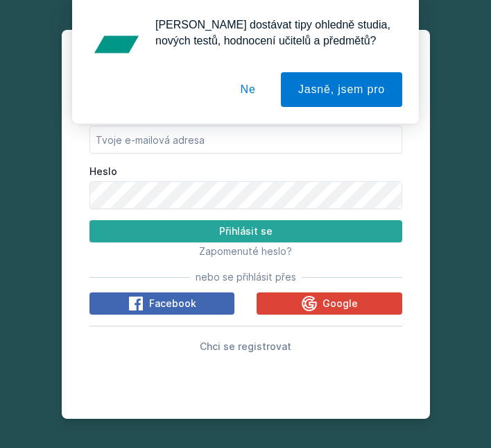 This screenshot has width=491, height=448. What do you see at coordinates (246, 277) in the screenshot?
I see `span: nebo se přihlásit přes` at bounding box center [246, 277].